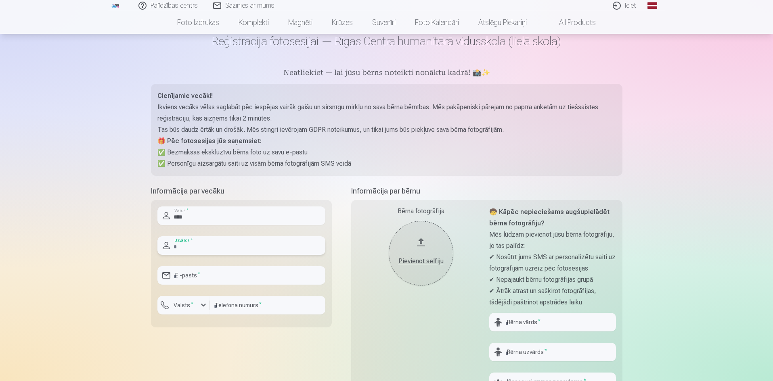 This screenshot has width=773, height=381. Describe the element at coordinates (421, 212) in the screenshot. I see `div: Bērna fotogrāfija` at that location.